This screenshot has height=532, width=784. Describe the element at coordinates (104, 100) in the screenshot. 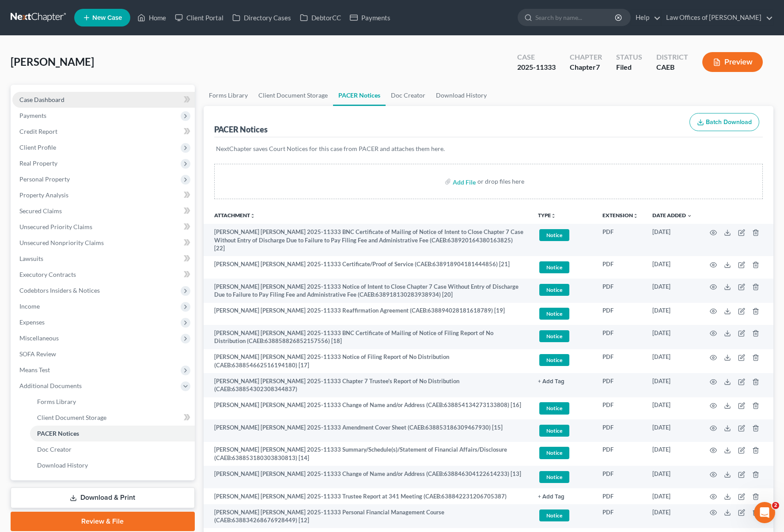

I see `a: Case Dashboard` at that location.